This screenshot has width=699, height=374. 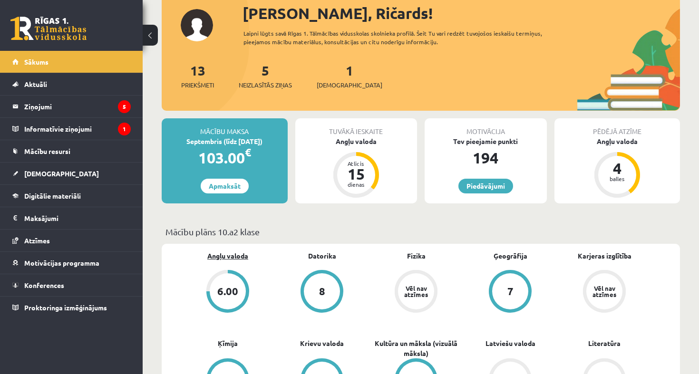 What do you see at coordinates (124, 129) in the screenshot?
I see `i: 1` at bounding box center [124, 129].